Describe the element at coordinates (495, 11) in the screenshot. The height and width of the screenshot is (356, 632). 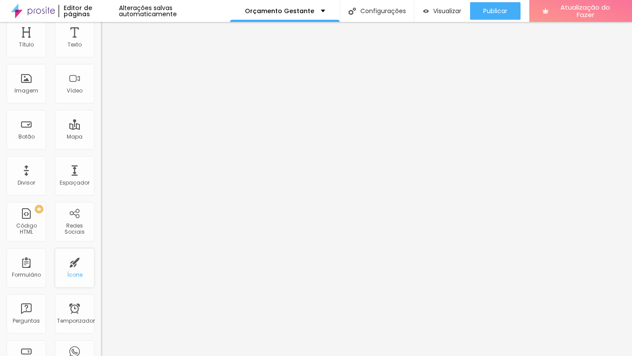
I see `button: Publicar` at that location.